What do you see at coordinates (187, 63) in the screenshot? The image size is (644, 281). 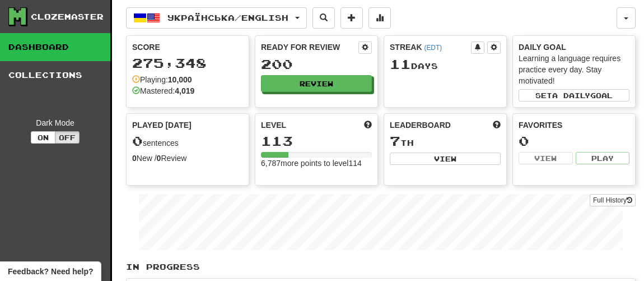 I see `div: 275,348` at bounding box center [187, 63].